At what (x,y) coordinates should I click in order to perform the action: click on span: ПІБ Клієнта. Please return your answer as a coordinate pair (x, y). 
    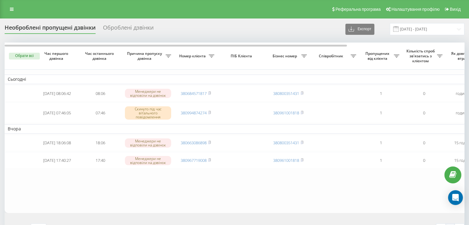
    Looking at the image, I should click on (242, 56).